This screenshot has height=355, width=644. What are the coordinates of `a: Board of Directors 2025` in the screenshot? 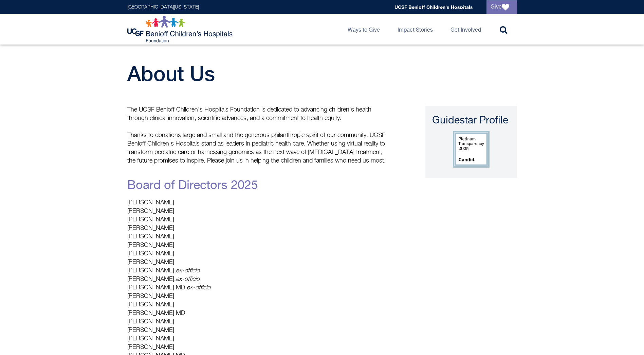 It's located at (192, 186).